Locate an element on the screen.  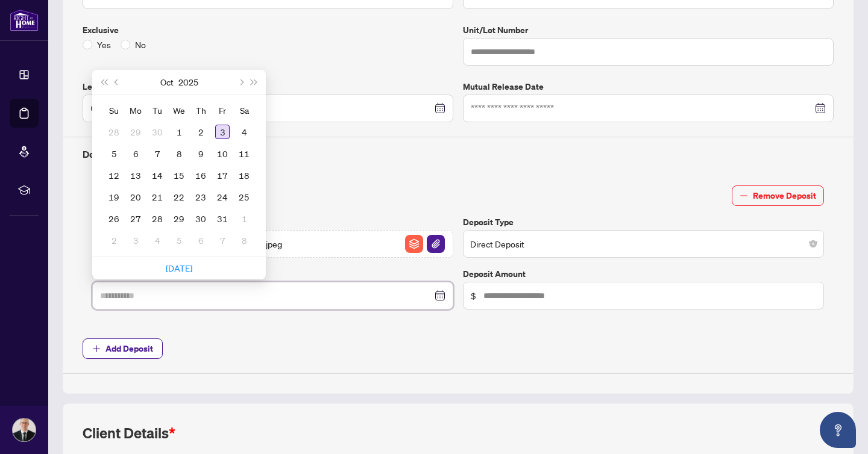
span: close-circle is located at coordinates (813, 244).